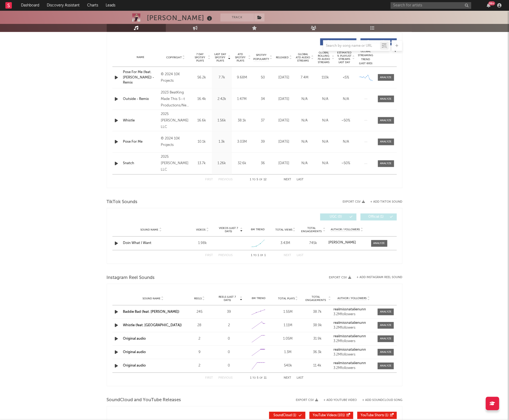  I want to click on span: Reels (last 7 days), so click(227, 299).